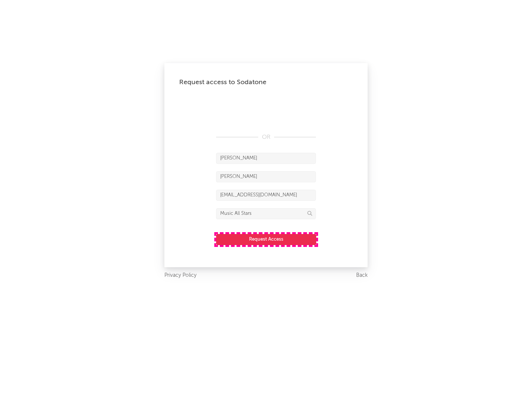 The width and height of the screenshot is (532, 406). What do you see at coordinates (180, 275) in the screenshot?
I see `a: Privacy Policy` at bounding box center [180, 275].